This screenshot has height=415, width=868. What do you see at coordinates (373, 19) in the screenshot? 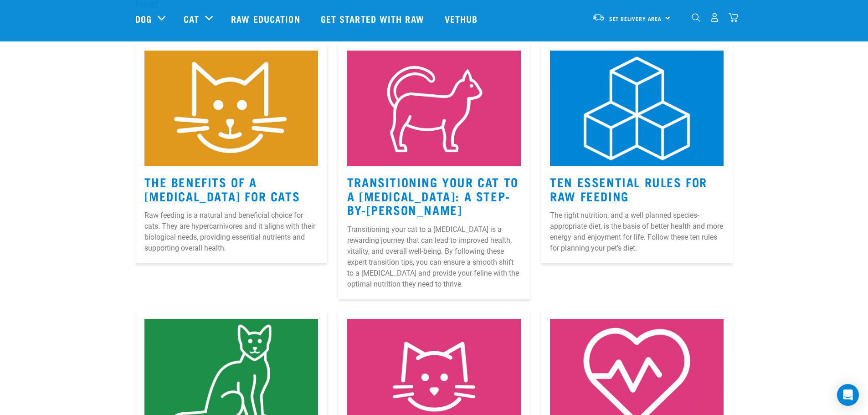
I see `a: Get started with Raw` at bounding box center [373, 19].